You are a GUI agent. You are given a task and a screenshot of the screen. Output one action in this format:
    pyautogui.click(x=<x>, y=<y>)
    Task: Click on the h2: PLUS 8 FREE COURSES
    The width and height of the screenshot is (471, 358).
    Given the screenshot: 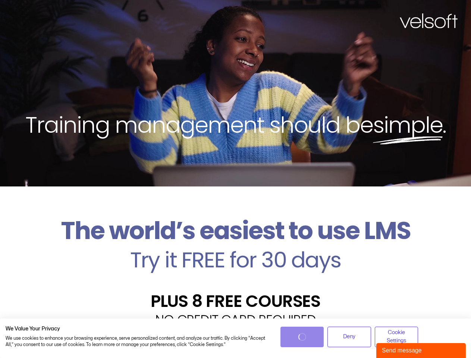 What is the action you would take?
    pyautogui.click(x=235, y=301)
    